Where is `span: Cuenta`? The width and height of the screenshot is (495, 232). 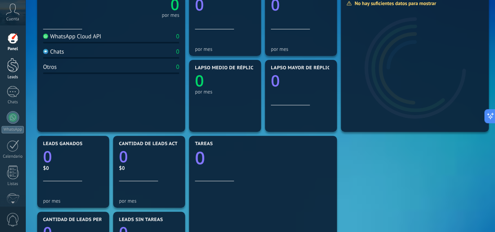
span: Cuenta is located at coordinates (13, 19).